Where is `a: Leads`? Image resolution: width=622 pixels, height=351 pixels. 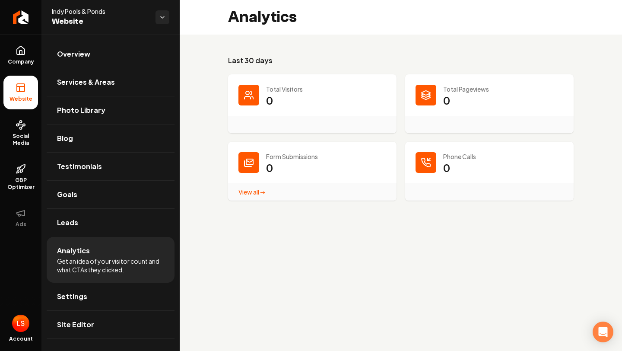 a: Leads is located at coordinates (111, 223).